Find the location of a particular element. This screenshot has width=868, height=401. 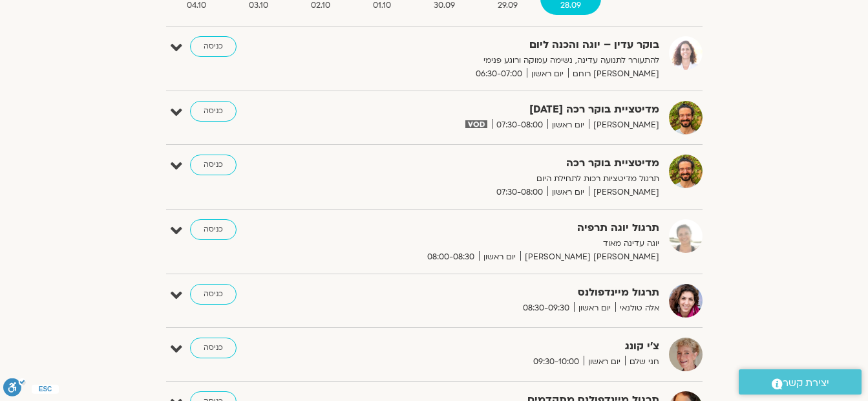

p: תרגול מדיטציות רכות לתחילת היום is located at coordinates (501, 178).